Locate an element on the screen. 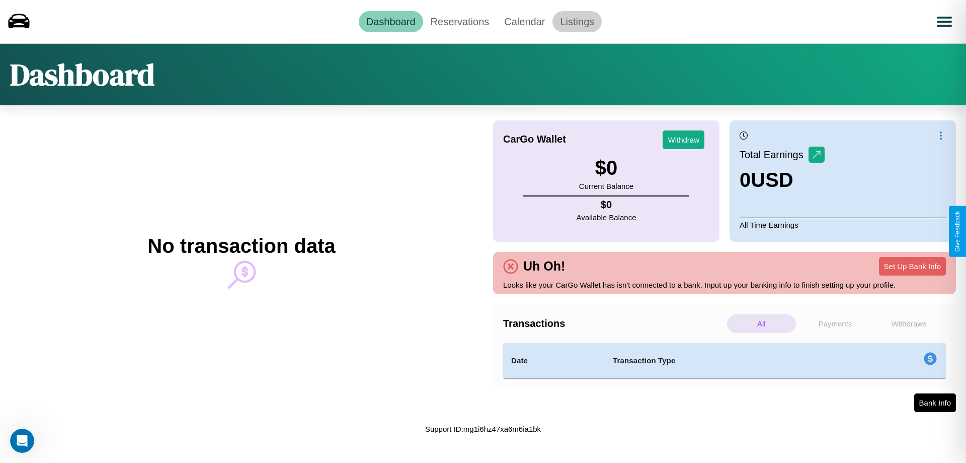 Image resolution: width=966 pixels, height=463 pixels. p: All Time Earnings is located at coordinates (843, 224).